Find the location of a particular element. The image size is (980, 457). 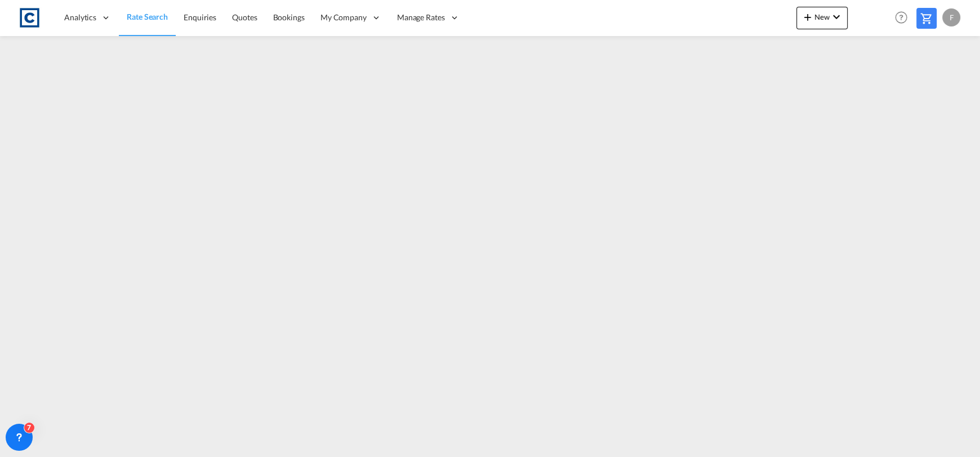

img: 1fdb9190129311efbfaf67cbb4249bed.jpeg is located at coordinates (29, 18).